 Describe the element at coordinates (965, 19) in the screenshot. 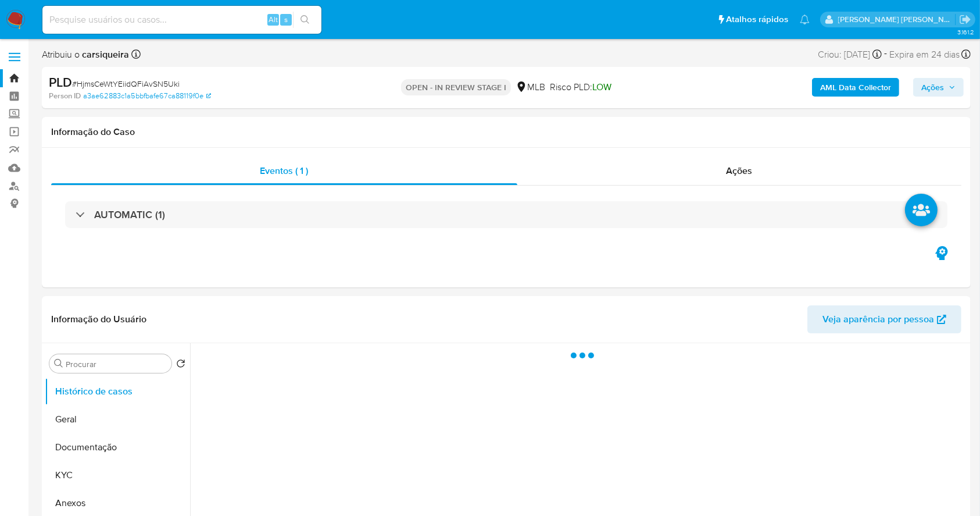

I see `a: Sair` at that location.